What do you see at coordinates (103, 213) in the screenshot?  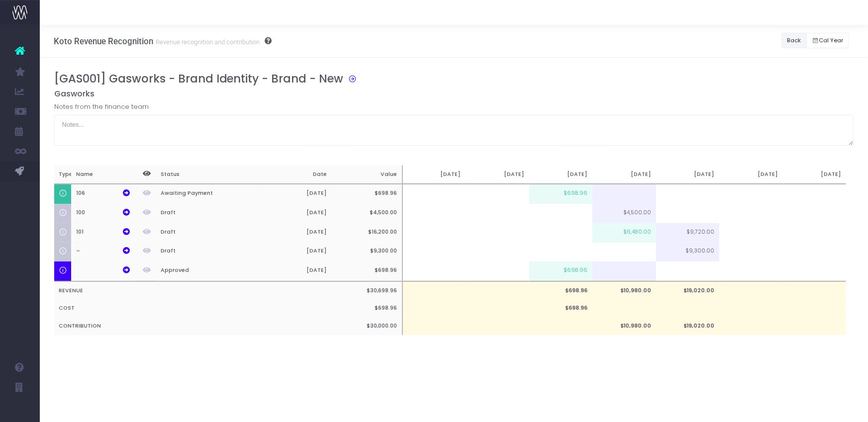 I see `th: 100` at bounding box center [103, 213].